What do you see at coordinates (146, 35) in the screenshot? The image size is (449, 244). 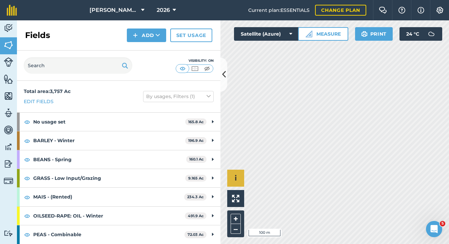 I see `button: Add` at bounding box center [146, 35].